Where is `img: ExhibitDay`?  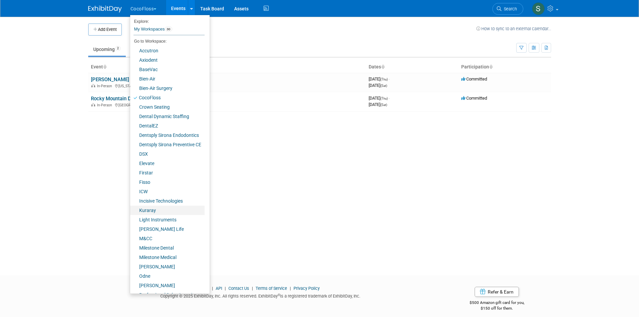 img: ExhibitDay is located at coordinates (105, 9).